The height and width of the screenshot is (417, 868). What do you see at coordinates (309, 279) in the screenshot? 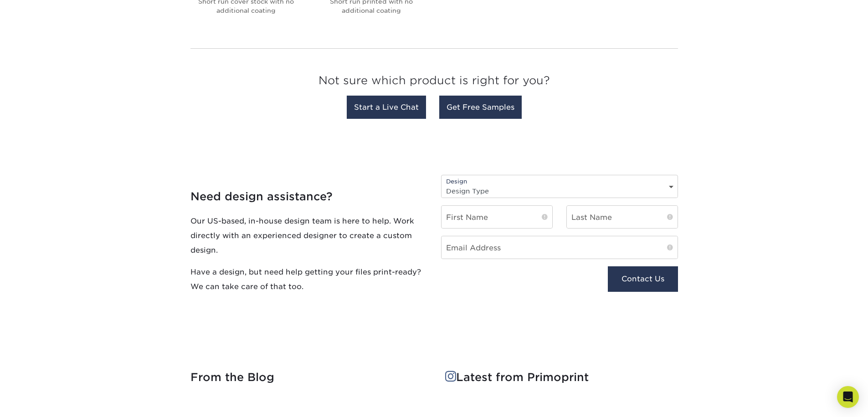
I see `p: Have a design, but need help getting your files print-ready? We can take care of that too.` at bounding box center [309, 279].